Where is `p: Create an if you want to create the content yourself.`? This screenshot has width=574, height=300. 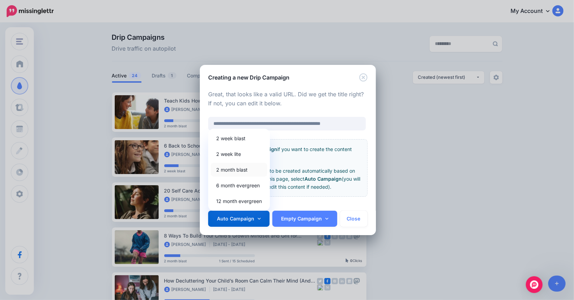
p: Create an if you want to create the content yourself. is located at coordinates (287, 153).